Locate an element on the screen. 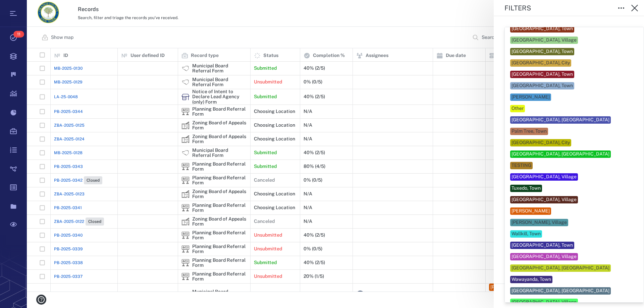  div: Wawayanda, Town is located at coordinates (531, 279).